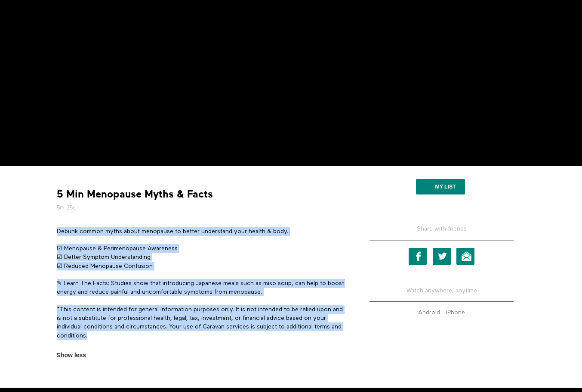  What do you see at coordinates (201, 323) in the screenshot?
I see `p: *This content is intended for general information purposes only. It is not intended to be relied ...` at bounding box center [201, 323].